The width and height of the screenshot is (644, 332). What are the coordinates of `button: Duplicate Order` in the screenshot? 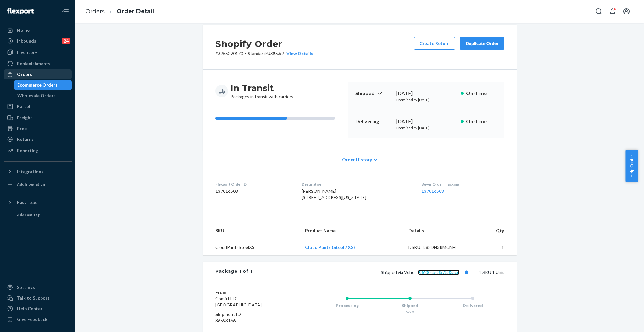 It's located at (482, 43).